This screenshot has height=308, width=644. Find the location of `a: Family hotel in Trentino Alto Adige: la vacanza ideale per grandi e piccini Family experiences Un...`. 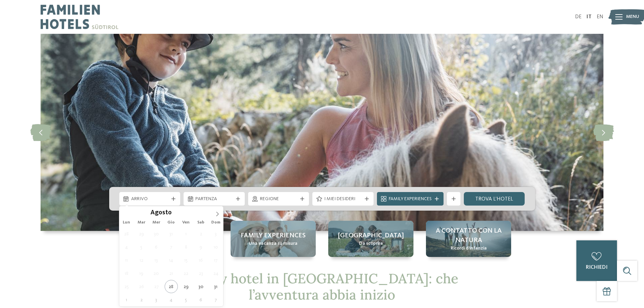

a: Family hotel in Trentino Alto Adige: la vacanza ideale per grandi e piccini Family experiences Un... is located at coordinates (273, 239).